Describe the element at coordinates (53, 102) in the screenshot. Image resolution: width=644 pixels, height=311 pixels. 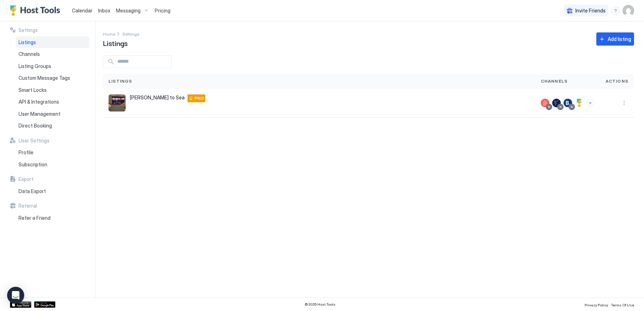
I see `a: API & Integrations` at that location.